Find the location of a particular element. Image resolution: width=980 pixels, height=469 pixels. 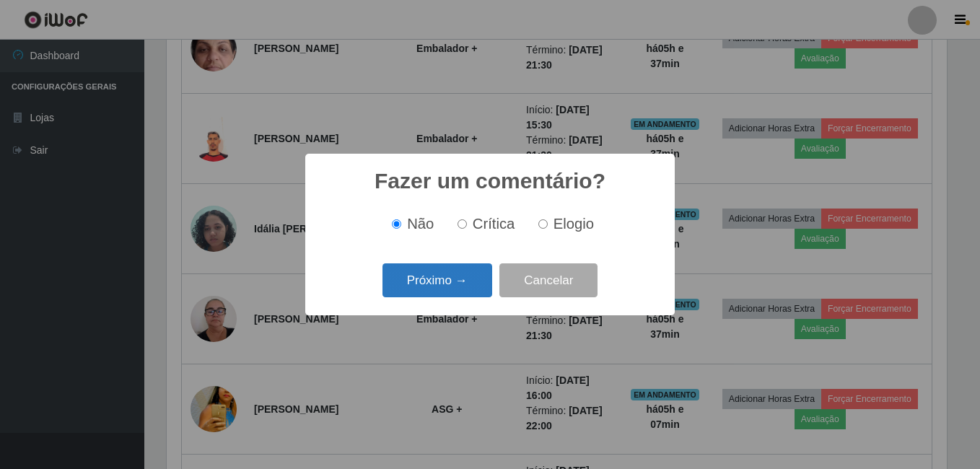

button: Cancelar is located at coordinates (548, 280).